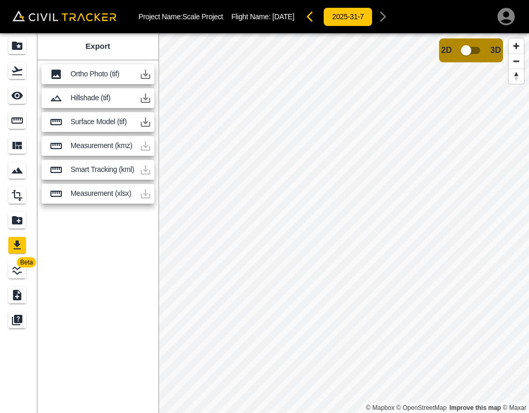 The height and width of the screenshot is (413, 529). What do you see at coordinates (343, 223) in the screenshot?
I see `canvas: Map` at bounding box center [343, 223].